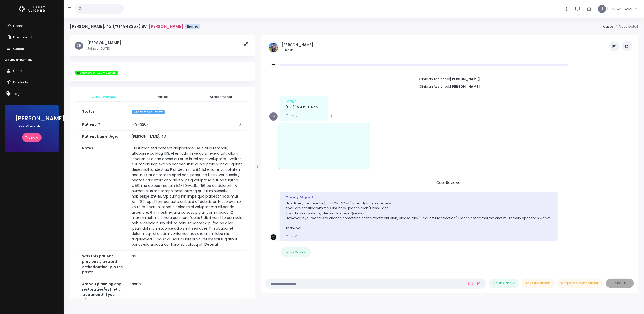  I want to click on span: Notes, so click(162, 97).